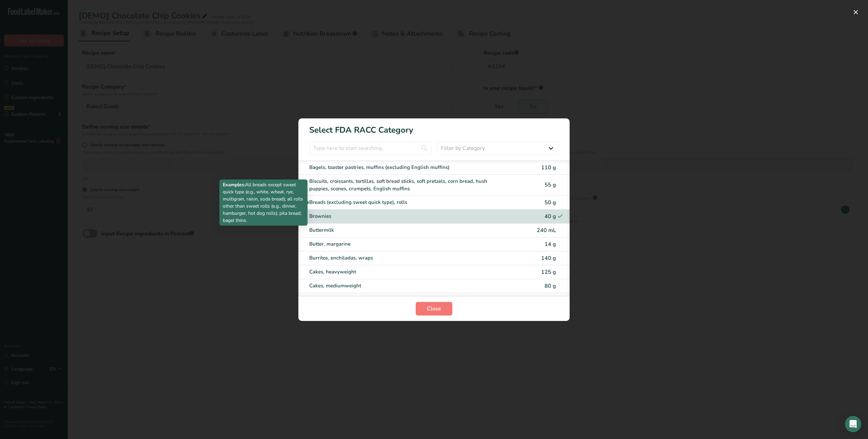 This screenshot has height=439, width=868. I want to click on div: Bagels, toaster pastries, muffins (excluding English muffins), so click(405, 167).